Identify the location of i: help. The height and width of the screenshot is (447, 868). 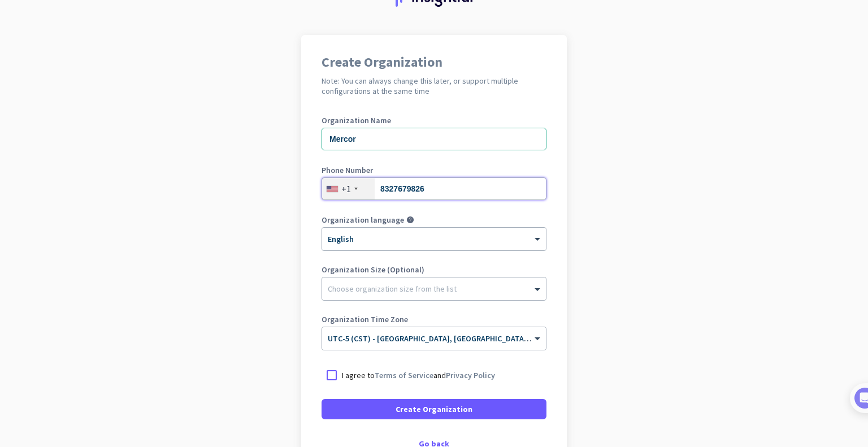
(410, 220).